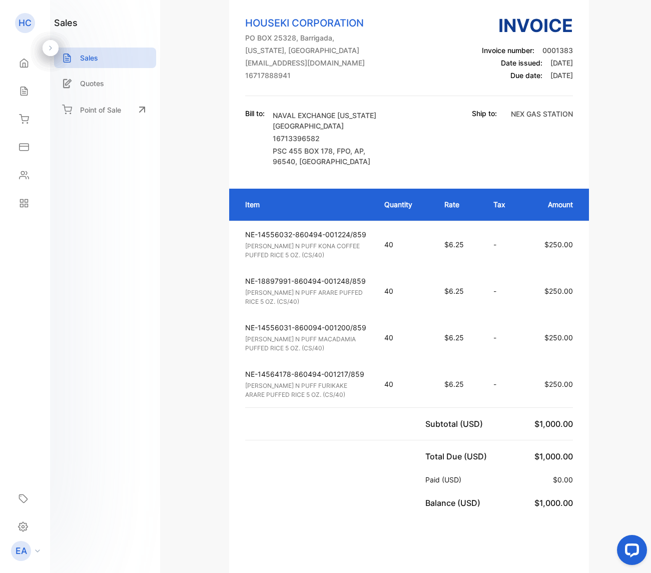  What do you see at coordinates (458, 456) in the screenshot?
I see `p: Total Due (USD)` at bounding box center [458, 456].